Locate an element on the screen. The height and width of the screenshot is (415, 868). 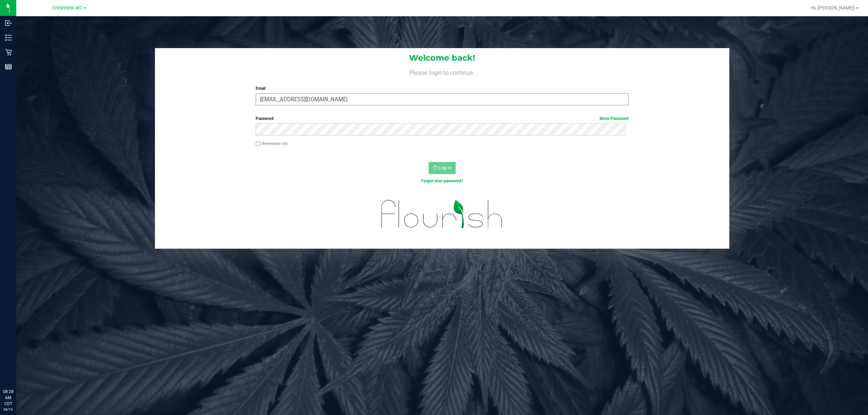
input: Remember me is located at coordinates (258, 144).